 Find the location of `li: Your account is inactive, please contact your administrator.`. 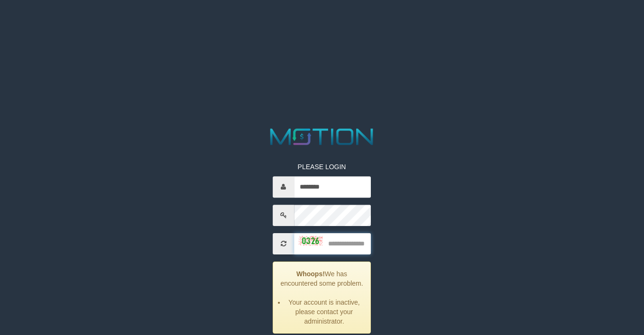

li: Your account is inactive, please contact your administrator. is located at coordinates (324, 312).